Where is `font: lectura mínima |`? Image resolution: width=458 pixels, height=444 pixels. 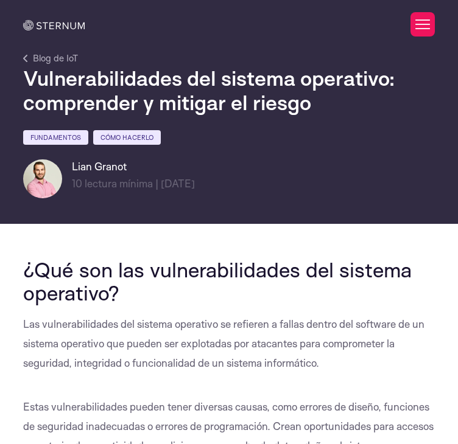
font: lectura mínima | is located at coordinates (121, 183).